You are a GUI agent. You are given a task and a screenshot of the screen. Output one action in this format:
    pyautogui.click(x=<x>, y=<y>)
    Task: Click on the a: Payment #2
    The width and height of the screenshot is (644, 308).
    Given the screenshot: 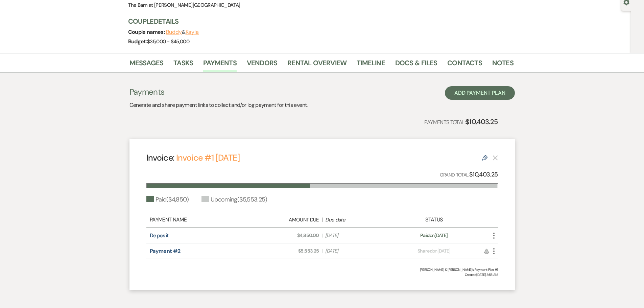 What is the action you would take?
    pyautogui.click(x=165, y=251)
    